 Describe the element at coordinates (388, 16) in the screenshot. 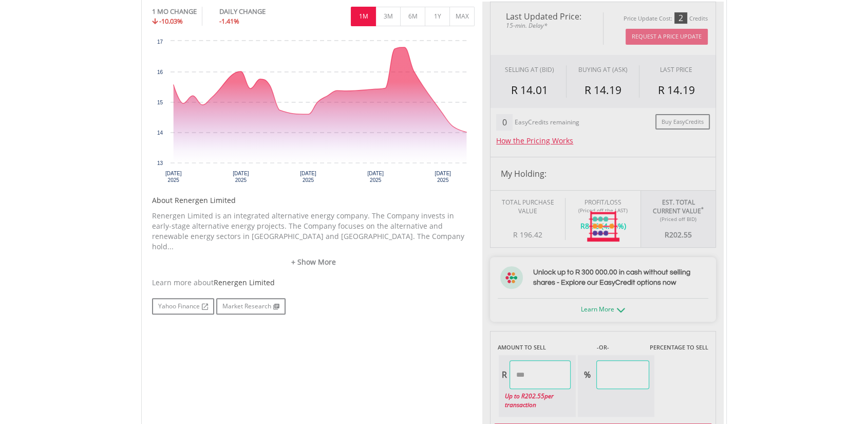

I see `button: 3M` at that location.